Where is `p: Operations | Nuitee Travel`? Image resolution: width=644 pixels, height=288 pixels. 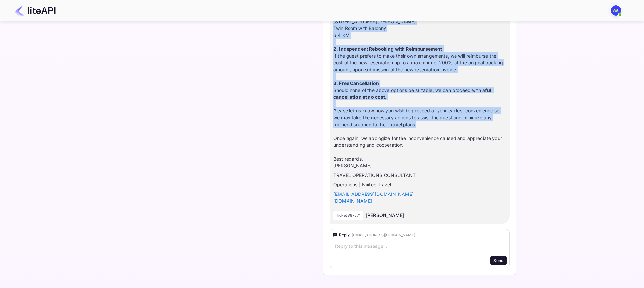
p: Operations | Nuitee Travel is located at coordinates (420, 185).